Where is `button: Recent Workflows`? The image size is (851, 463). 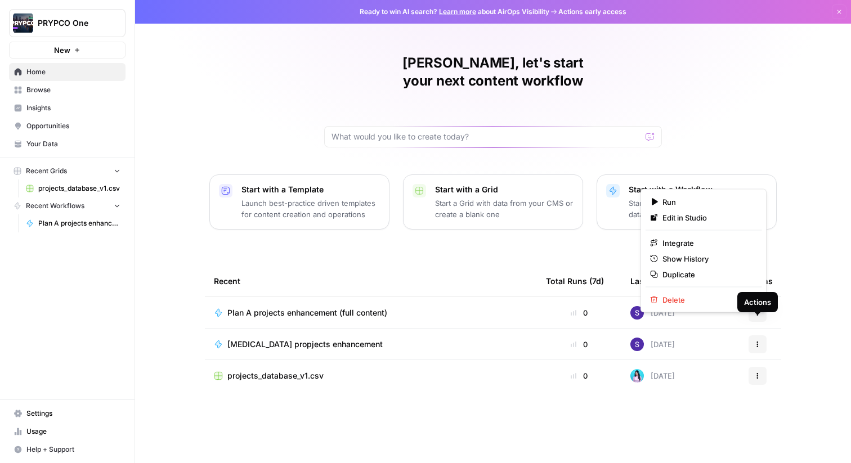
button: Recent Workflows is located at coordinates (67, 206).